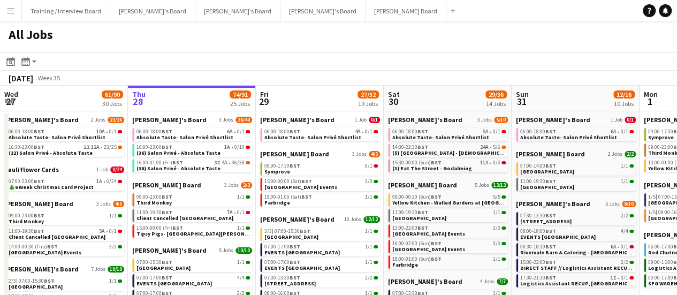  Describe the element at coordinates (661, 137) in the screenshot. I see `span: Symprove` at that location.